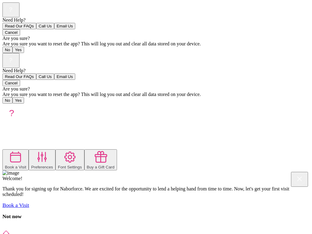  What do you see at coordinates (16, 167) in the screenshot?
I see `div: Book a Visit` at bounding box center [16, 167].